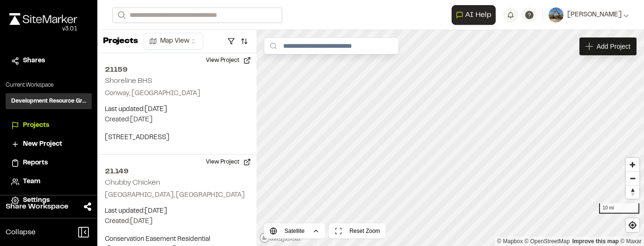 The height and width of the screenshot is (246, 644). Describe the element at coordinates (632, 225) in the screenshot. I see `span: Find my location` at that location.